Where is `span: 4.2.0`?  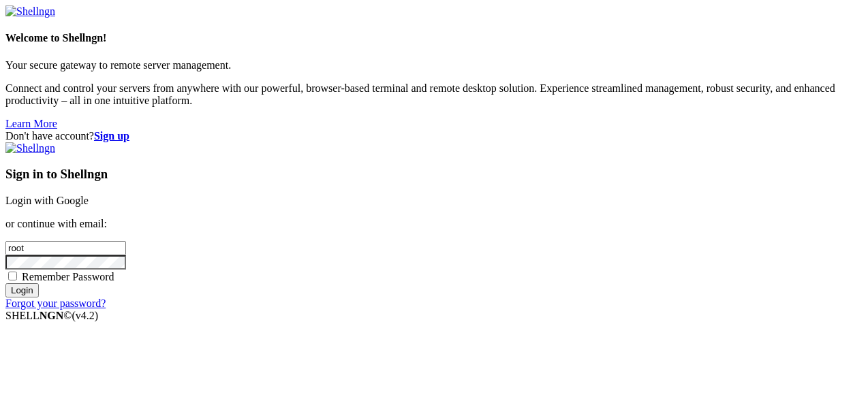
span: 4.2.0 is located at coordinates (85, 315).